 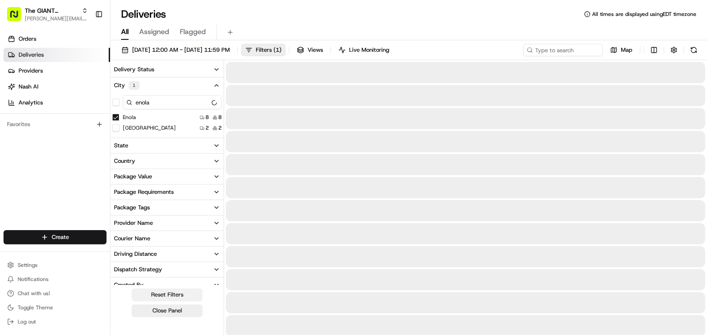 What do you see at coordinates (167, 192) in the screenshot?
I see `button: Package Requirements` at bounding box center [167, 192].